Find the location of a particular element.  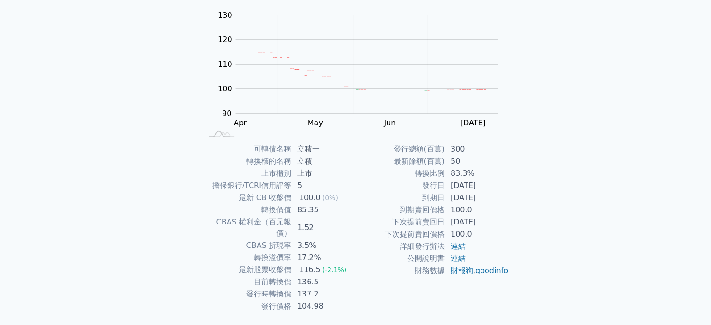

td: 轉換價值 is located at coordinates (247, 210).